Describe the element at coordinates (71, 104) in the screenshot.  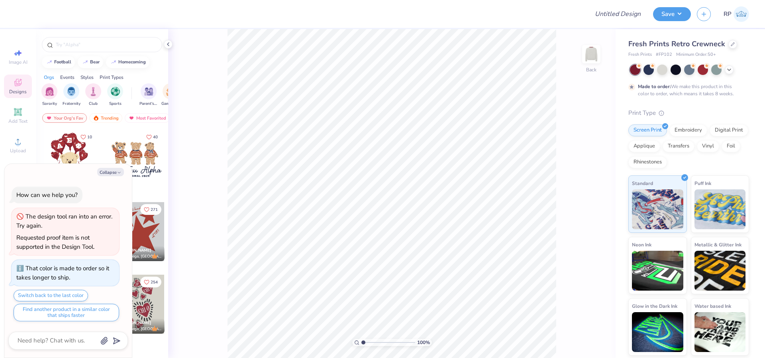
I see `span: Fraternity` at that location.